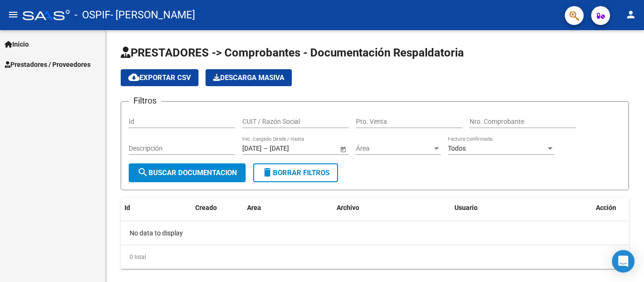 Image resolution: width=644 pixels, height=282 pixels. What do you see at coordinates (248, 78) in the screenshot?
I see `button: Descarga Masiva` at bounding box center [248, 78].